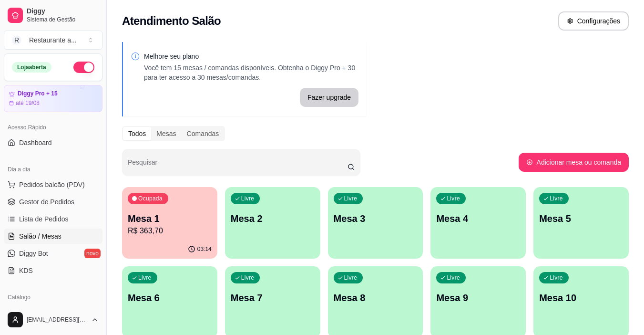  What do you see at coordinates (251, 56) in the screenshot?
I see `p: Melhore seu plano` at bounding box center [251, 56].